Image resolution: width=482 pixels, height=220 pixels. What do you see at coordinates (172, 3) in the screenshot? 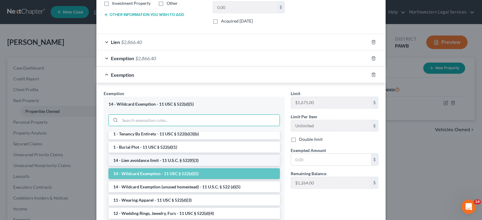
I see `label: Other` at bounding box center [172, 3].